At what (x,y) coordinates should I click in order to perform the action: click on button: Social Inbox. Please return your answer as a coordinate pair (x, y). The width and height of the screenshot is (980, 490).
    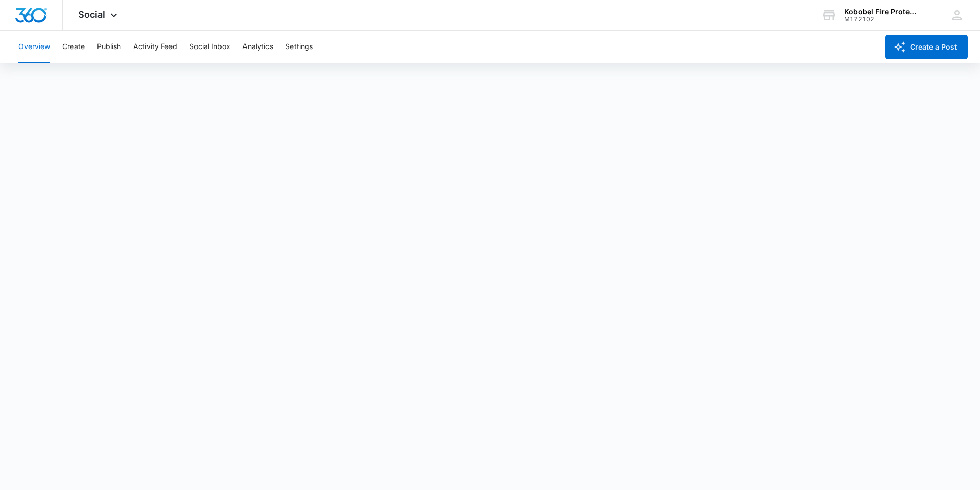
    Looking at the image, I should click on (209, 47).